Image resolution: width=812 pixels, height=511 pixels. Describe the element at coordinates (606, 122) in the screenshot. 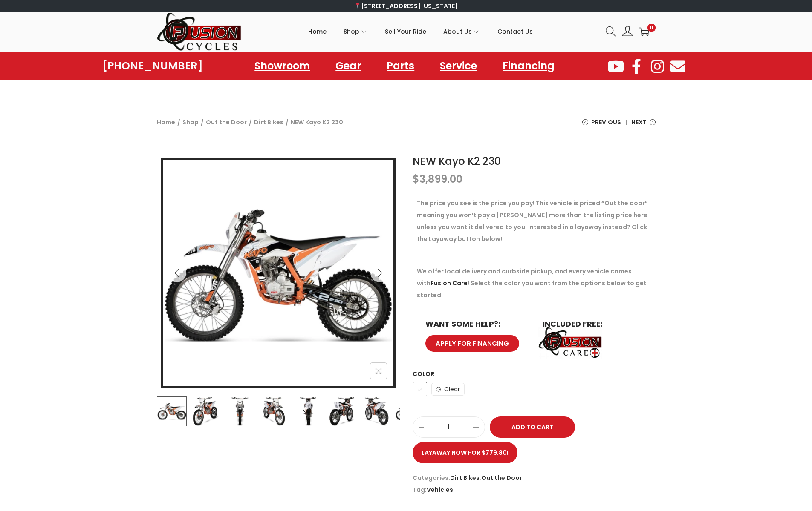

I see `span: Previous` at that location.